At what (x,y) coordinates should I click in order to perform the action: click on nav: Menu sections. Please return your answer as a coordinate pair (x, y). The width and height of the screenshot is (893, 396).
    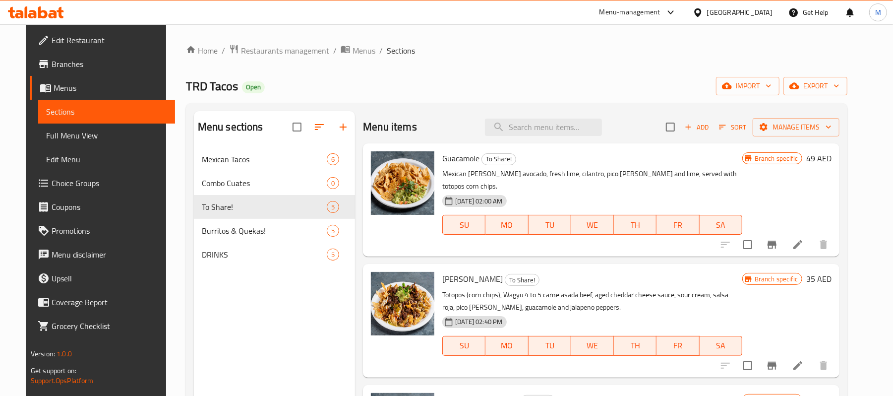
    Looking at the image, I should click on (275, 207).